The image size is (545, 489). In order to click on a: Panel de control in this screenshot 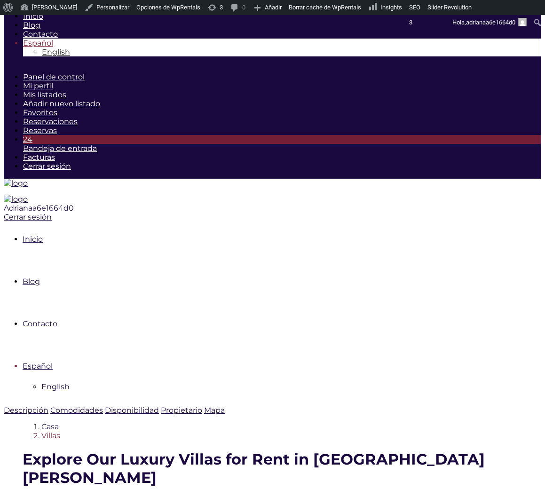, I will do `click(54, 77)`.